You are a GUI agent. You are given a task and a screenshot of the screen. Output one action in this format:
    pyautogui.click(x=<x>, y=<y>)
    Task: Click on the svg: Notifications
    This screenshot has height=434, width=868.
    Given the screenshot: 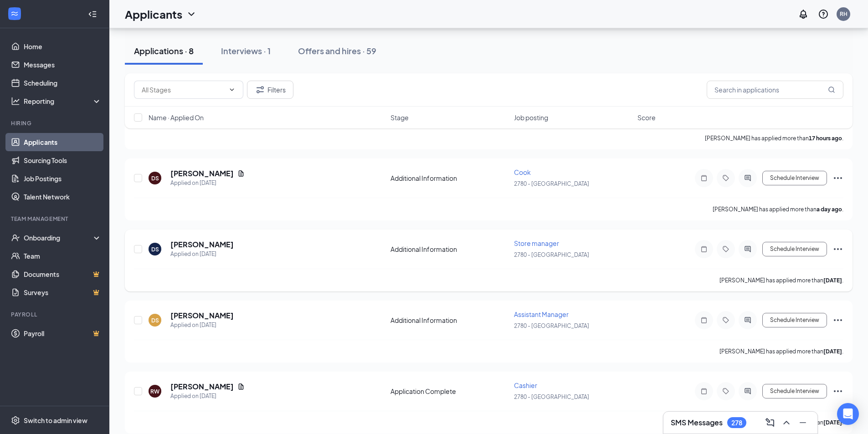 What is the action you would take?
    pyautogui.click(x=803, y=14)
    